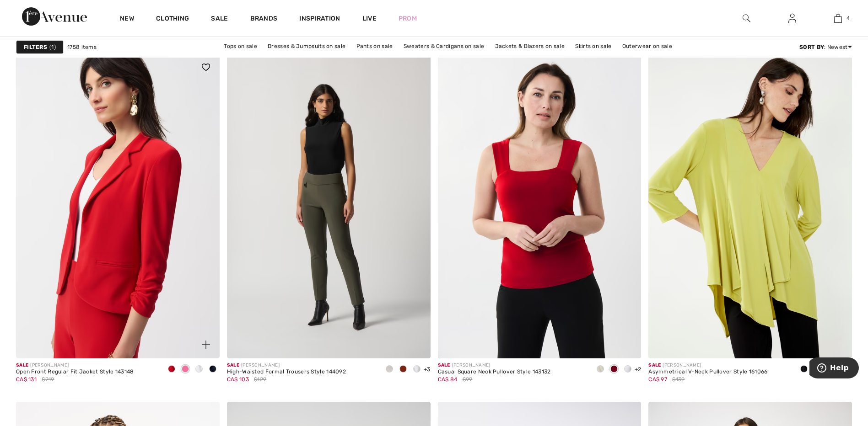  I want to click on div: Casual Square Neck Pullover Style 143132, so click(494, 372).